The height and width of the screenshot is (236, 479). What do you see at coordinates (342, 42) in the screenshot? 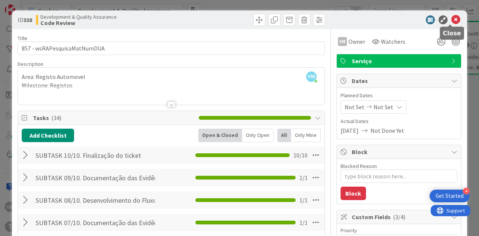
I see `div: VM` at bounding box center [342, 42].